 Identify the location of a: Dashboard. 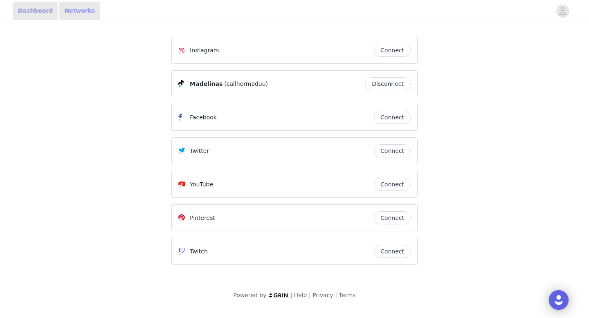
(35, 11).